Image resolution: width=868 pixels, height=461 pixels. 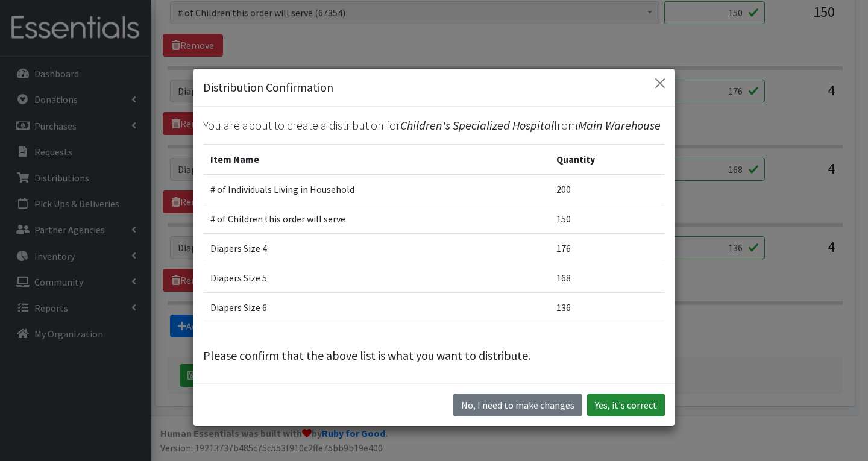 I want to click on span: Main Warehouse, so click(x=619, y=125).